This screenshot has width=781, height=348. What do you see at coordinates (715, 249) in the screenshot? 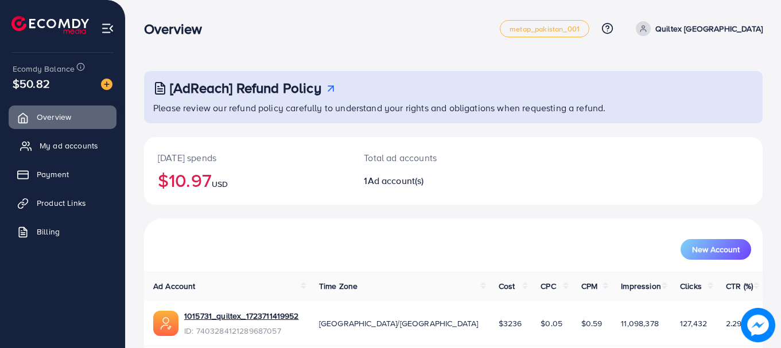
I see `button: New Account` at bounding box center [715, 249].